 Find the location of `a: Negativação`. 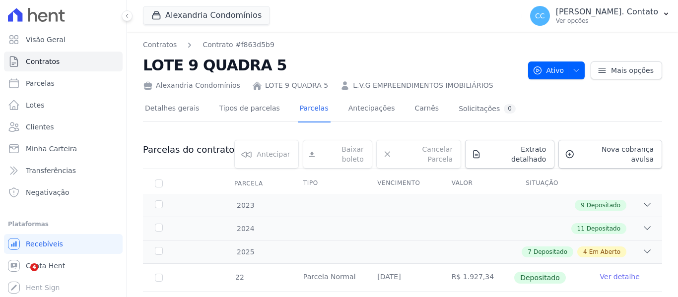

a: Negativação is located at coordinates (63, 192).